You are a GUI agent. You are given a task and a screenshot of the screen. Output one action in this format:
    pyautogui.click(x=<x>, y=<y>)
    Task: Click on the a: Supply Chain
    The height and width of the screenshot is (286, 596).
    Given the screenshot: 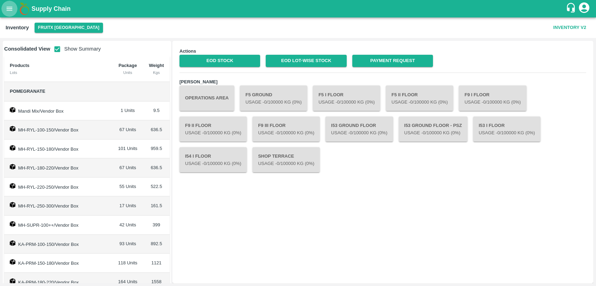 What is the action you would take?
    pyautogui.click(x=298, y=9)
    